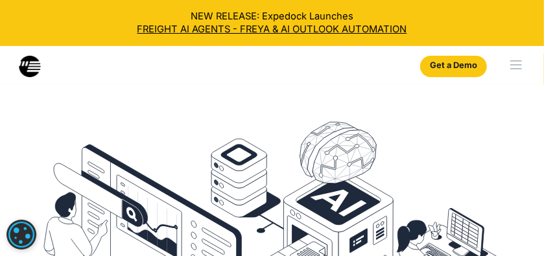 The width and height of the screenshot is (544, 256). I want to click on div: NEW RELEASE: Expedock Launches, so click(272, 23).